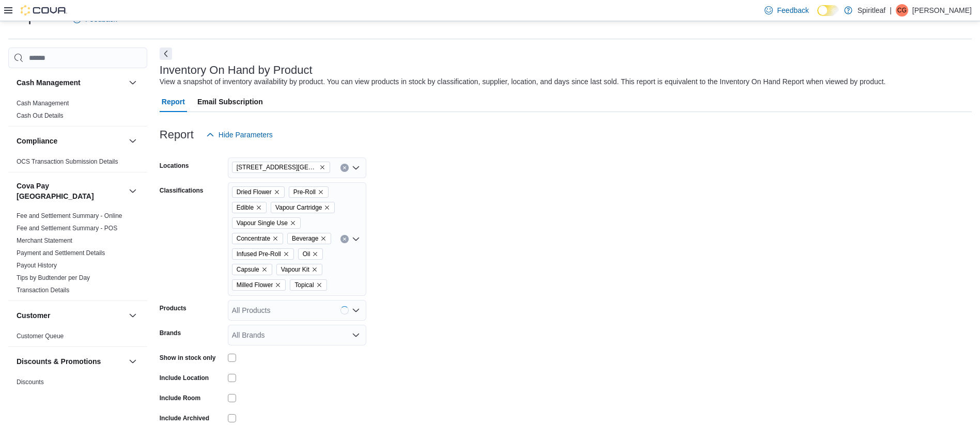 This screenshot has height=427, width=980. What do you see at coordinates (45, 241) in the screenshot?
I see `span: Merchant Statement` at bounding box center [45, 241].